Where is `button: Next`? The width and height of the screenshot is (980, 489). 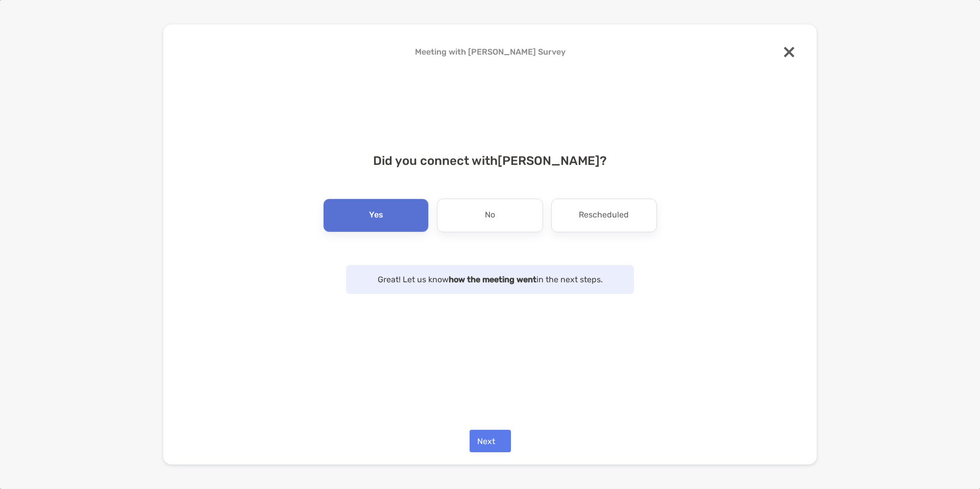
button: Next is located at coordinates (490, 441).